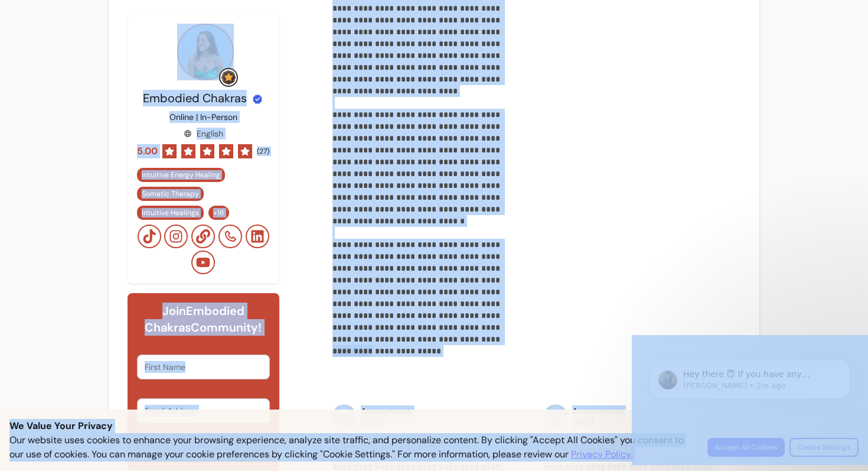 Image resolution: width=868 pixels, height=471 pixels. Describe the element at coordinates (203, 134) in the screenshot. I see `div: English` at that location.